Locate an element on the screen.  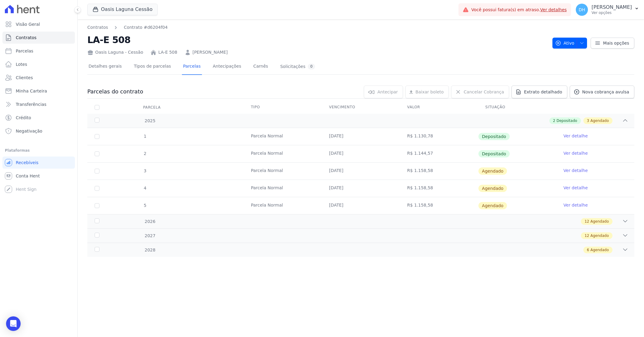
span: Contratos is located at coordinates (26, 38).